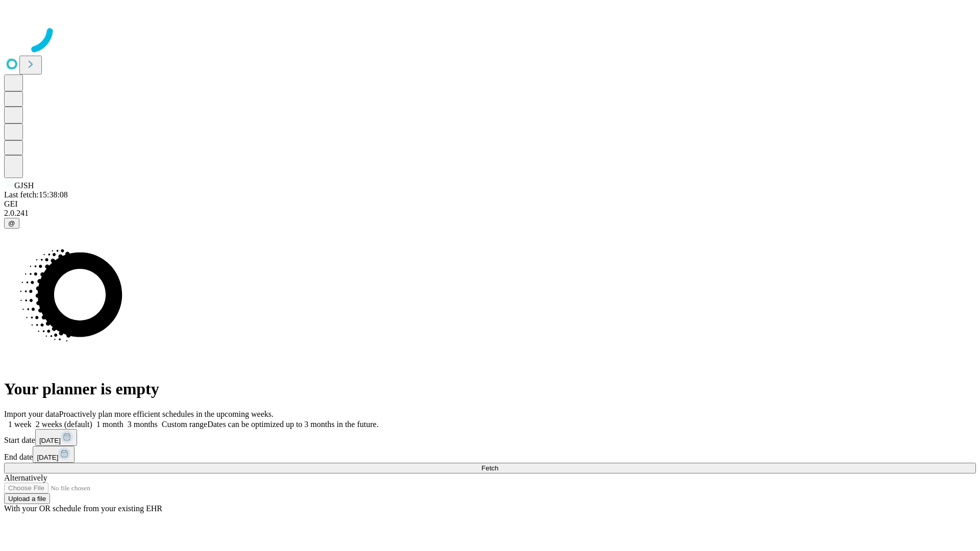 The image size is (980, 551). Describe the element at coordinates (31, 414) in the screenshot. I see `span: Import your data` at that location.